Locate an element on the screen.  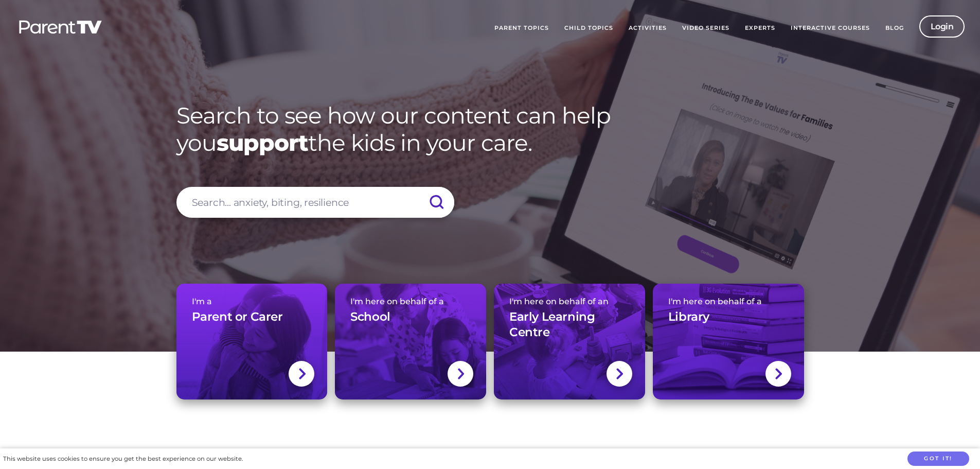
a: I'm aParent or Carer is located at coordinates (252, 341).